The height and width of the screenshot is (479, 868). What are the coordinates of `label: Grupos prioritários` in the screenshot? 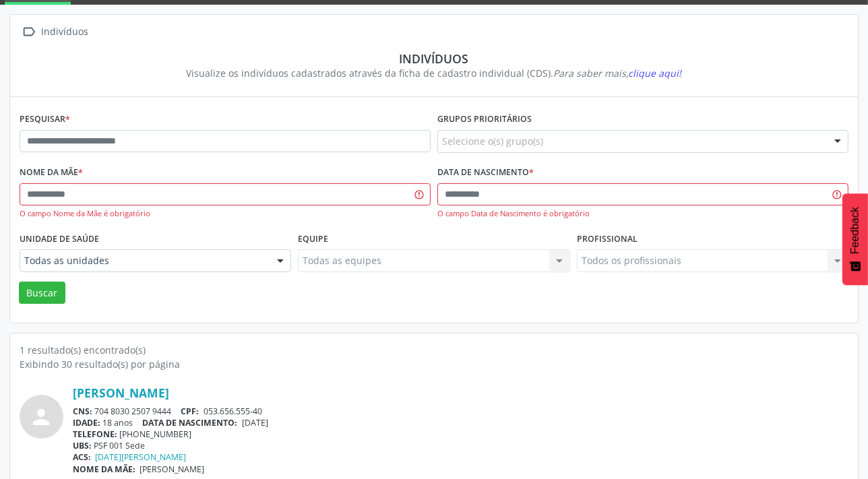 It's located at (485, 120).